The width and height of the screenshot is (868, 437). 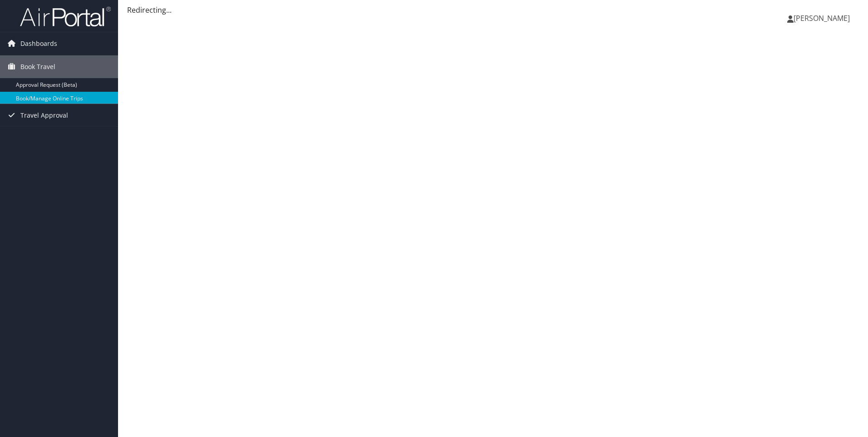 I want to click on span: Dashboards, so click(x=38, y=44).